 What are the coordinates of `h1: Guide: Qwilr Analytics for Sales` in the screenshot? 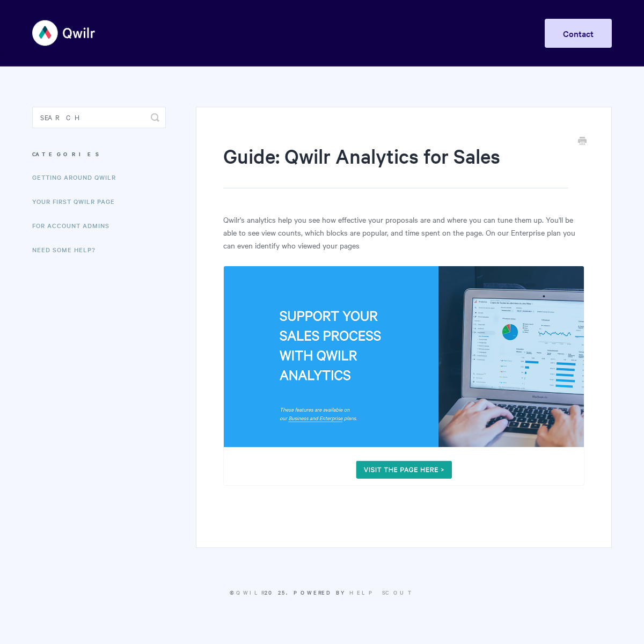 It's located at (396, 166).